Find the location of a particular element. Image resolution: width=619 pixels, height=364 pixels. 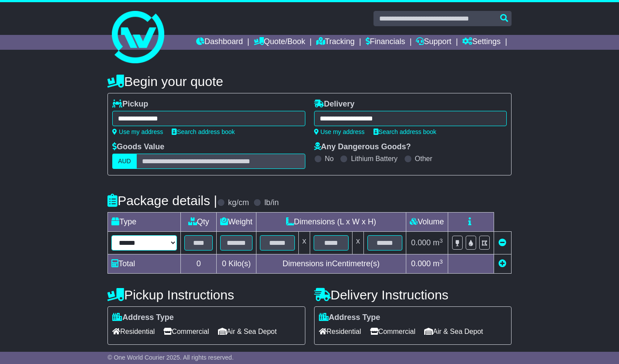

td: Total is located at coordinates (144, 264).